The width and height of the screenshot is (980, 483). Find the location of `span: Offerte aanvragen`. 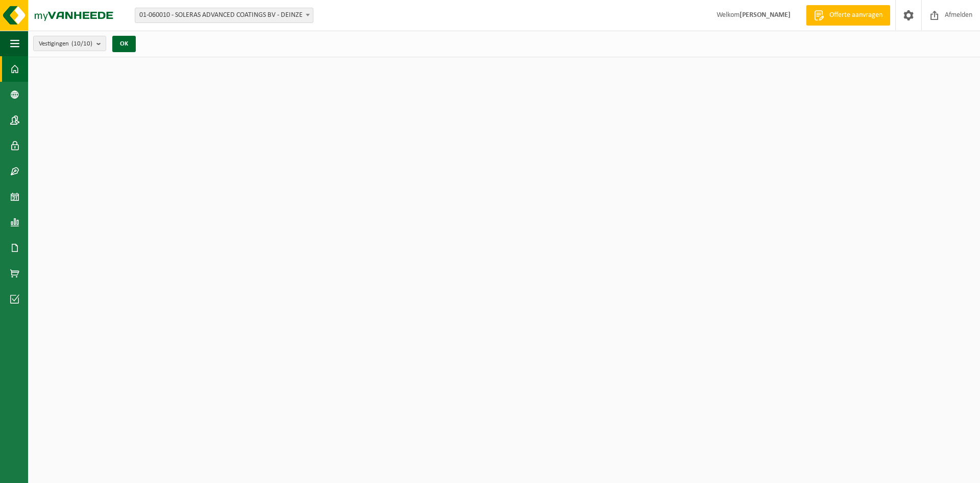

span: Offerte aanvragen is located at coordinates (856, 15).